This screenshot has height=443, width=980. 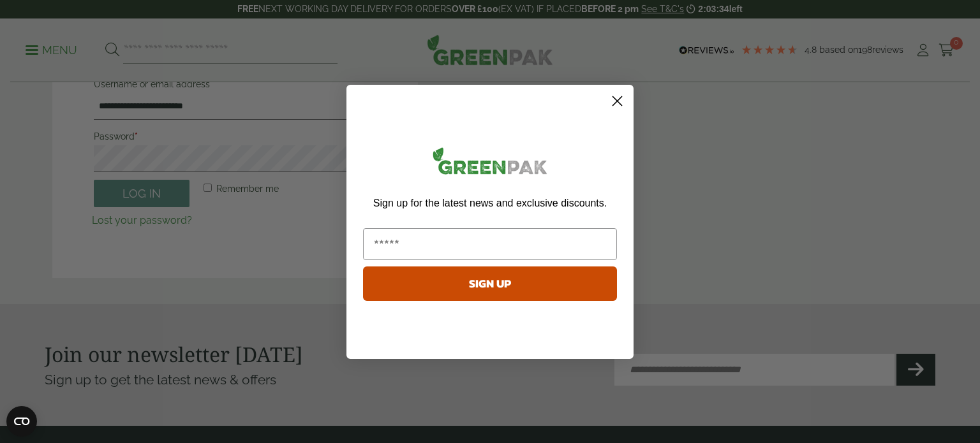 I want to click on input: Email, so click(x=490, y=244).